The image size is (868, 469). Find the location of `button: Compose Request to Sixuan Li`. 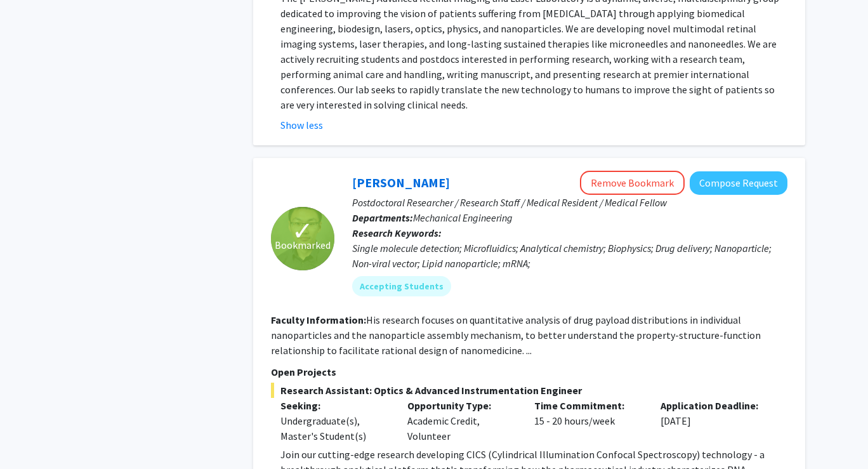

button: Compose Request to Sixuan Li is located at coordinates (739, 183).